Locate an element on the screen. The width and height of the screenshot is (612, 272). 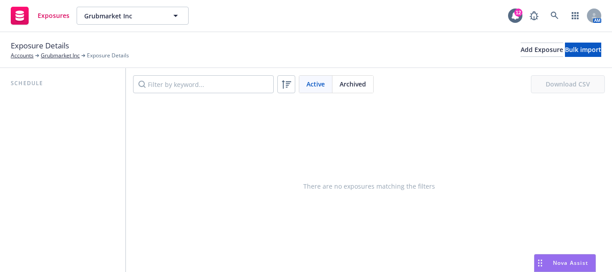
a: Exposures is located at coordinates (40, 16).